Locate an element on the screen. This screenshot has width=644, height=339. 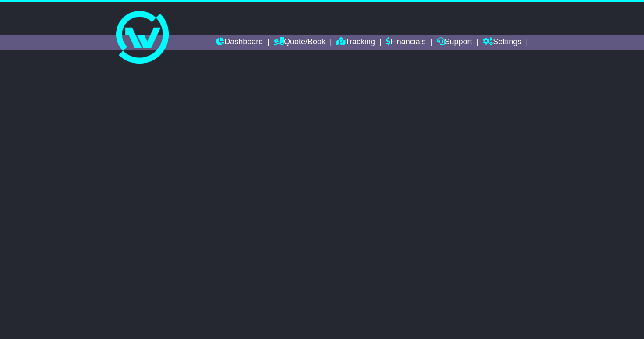
a: Quote/Book is located at coordinates (300, 42).